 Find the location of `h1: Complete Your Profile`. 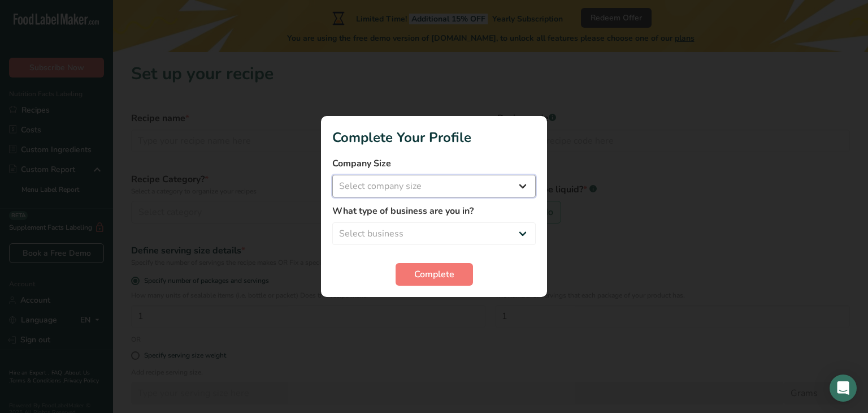

h1: Complete Your Profile is located at coordinates (434, 137).